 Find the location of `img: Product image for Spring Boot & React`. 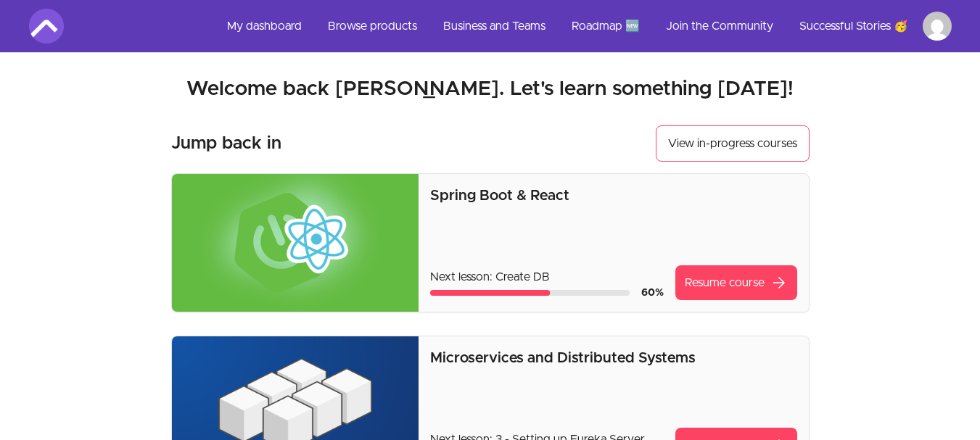

img: Product image for Spring Boot & React is located at coordinates (295, 243).